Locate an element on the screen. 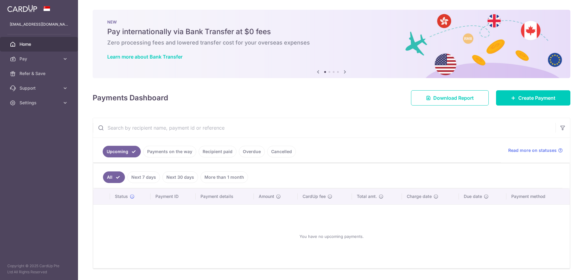 Image resolution: width=585 pixels, height=280 pixels. input: Search by recipient name, payment id or reference is located at coordinates (324, 128).